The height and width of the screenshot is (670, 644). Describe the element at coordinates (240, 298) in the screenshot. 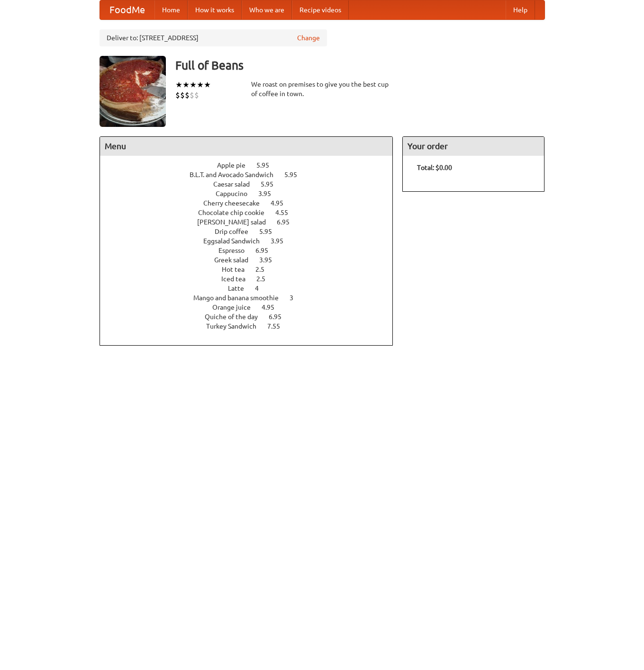

I see `span: Mango and banana smoothie` at that location.